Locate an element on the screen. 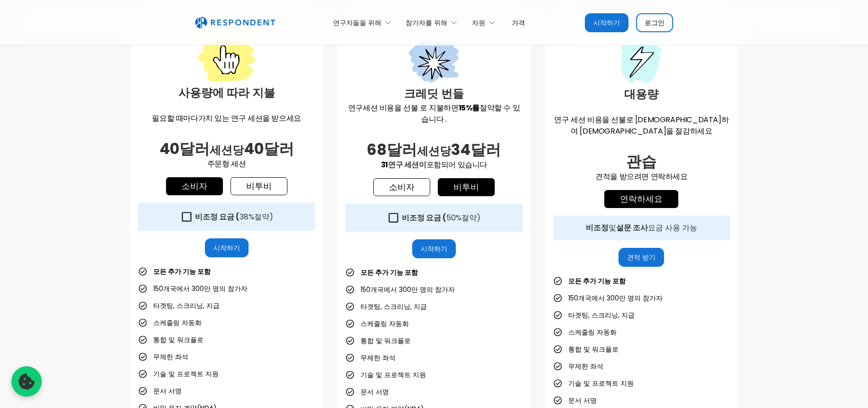 The image size is (868, 408). font: 세션 비용을 선불 로 지불하면 is located at coordinates (411, 108).